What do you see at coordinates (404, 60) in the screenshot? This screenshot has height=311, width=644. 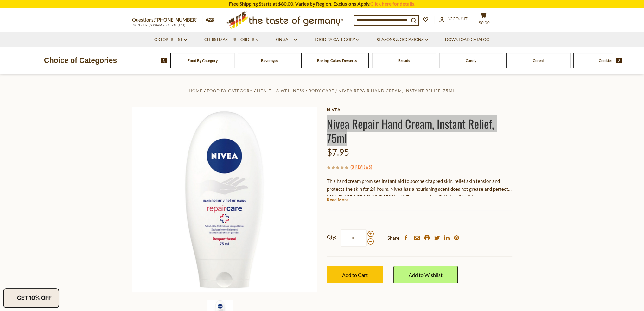 I see `span: Breads` at bounding box center [404, 60].